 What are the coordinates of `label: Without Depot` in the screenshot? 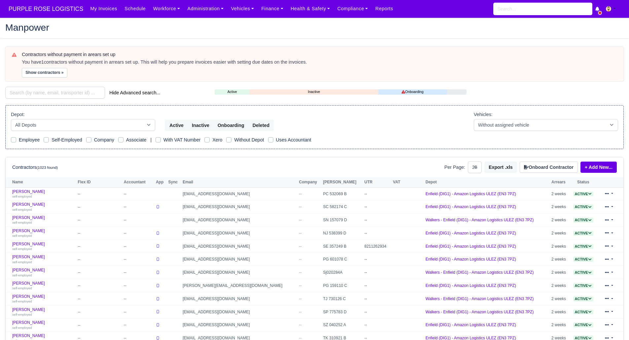 It's located at (249, 140).